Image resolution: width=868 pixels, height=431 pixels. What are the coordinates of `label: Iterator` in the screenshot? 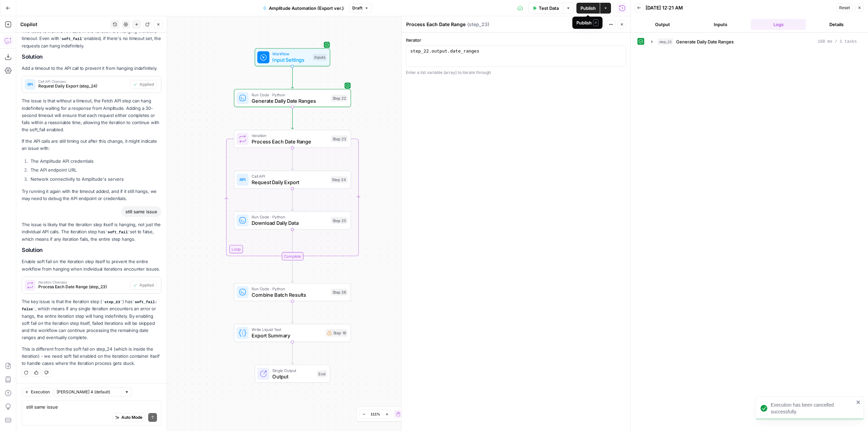 It's located at (517, 40).